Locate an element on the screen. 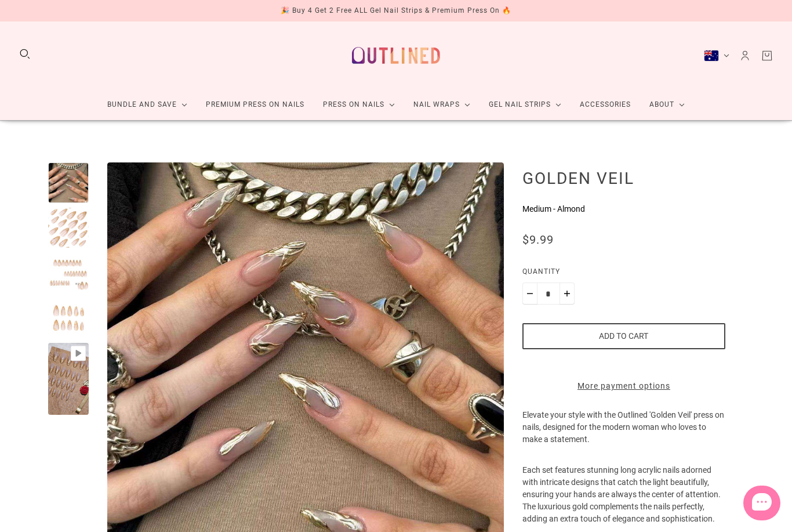 The height and width of the screenshot is (532, 792). a: More payment options is located at coordinates (624, 386).